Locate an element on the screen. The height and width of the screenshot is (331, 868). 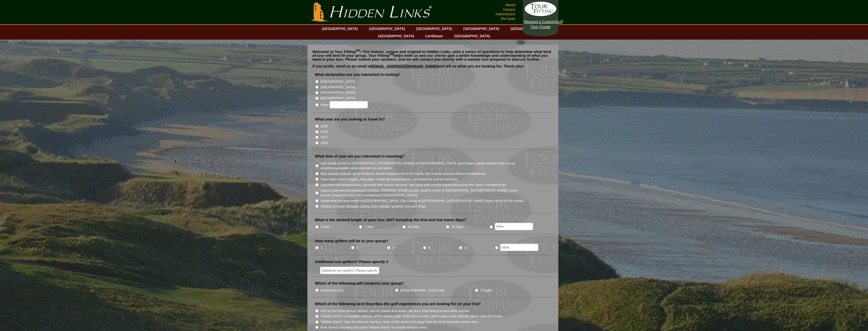
label: What time of year are you interested in traveling? is located at coordinates (359, 156).